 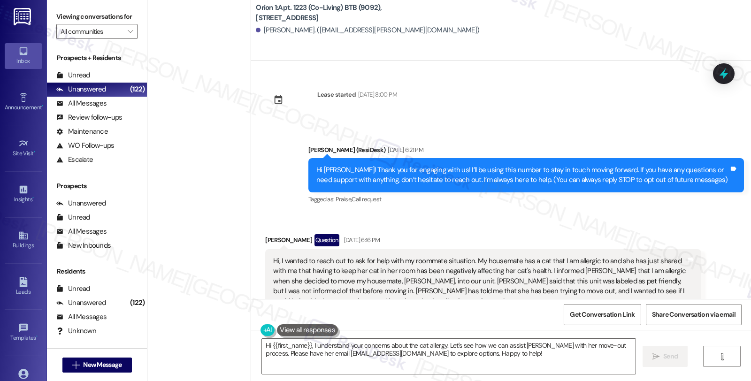 I want to click on span: Share Conversation via email, so click(x=694, y=314).